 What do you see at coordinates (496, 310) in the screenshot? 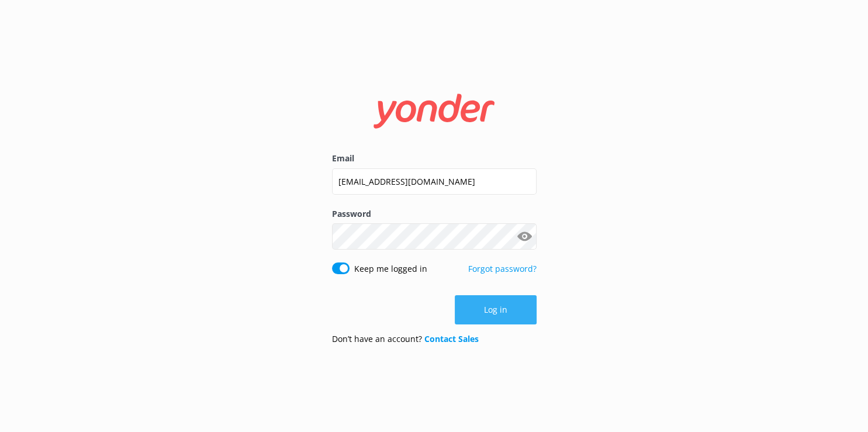
I see `button: Log in` at bounding box center [496, 310].